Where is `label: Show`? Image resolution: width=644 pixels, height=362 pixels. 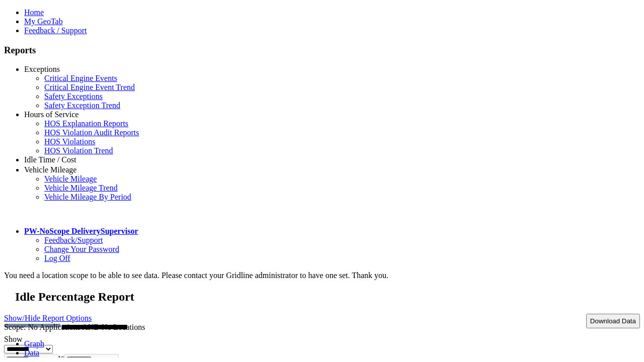
label: Show is located at coordinates (13, 339).